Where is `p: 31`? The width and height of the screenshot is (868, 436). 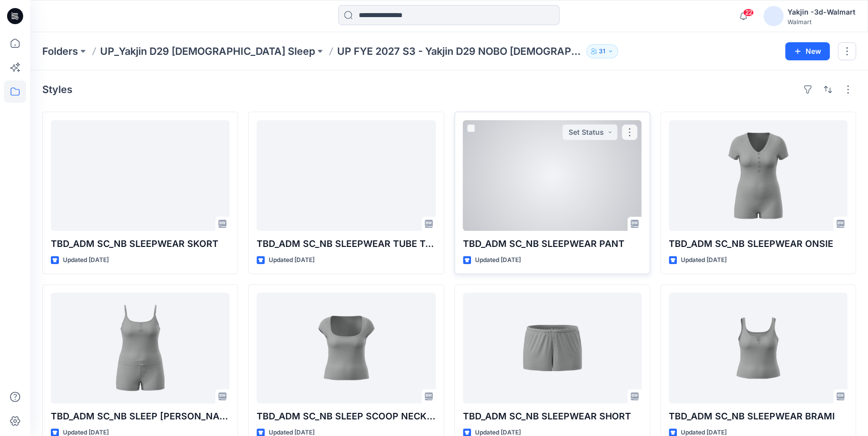
p: 31 is located at coordinates (602, 51).